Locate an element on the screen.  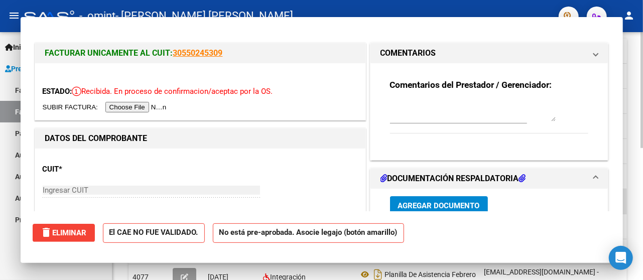
mat-expansion-panel-header: DOCUMENTACIÓN RESPALDATORIA is located at coordinates (489, 179).